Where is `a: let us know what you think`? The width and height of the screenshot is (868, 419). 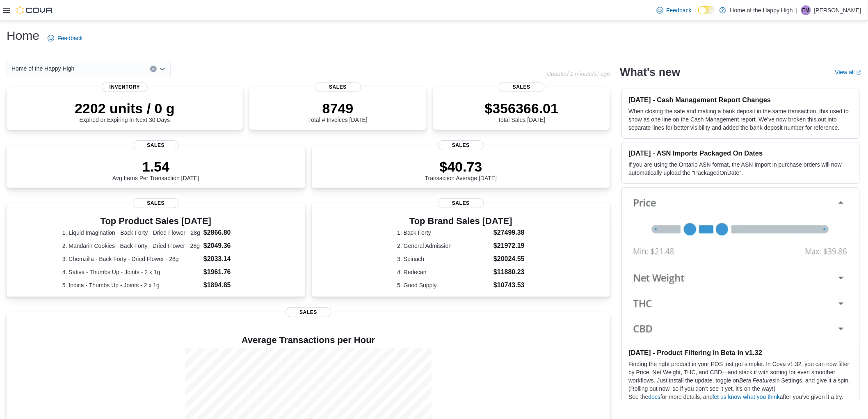
a: let us know what you think is located at coordinates (746, 397).